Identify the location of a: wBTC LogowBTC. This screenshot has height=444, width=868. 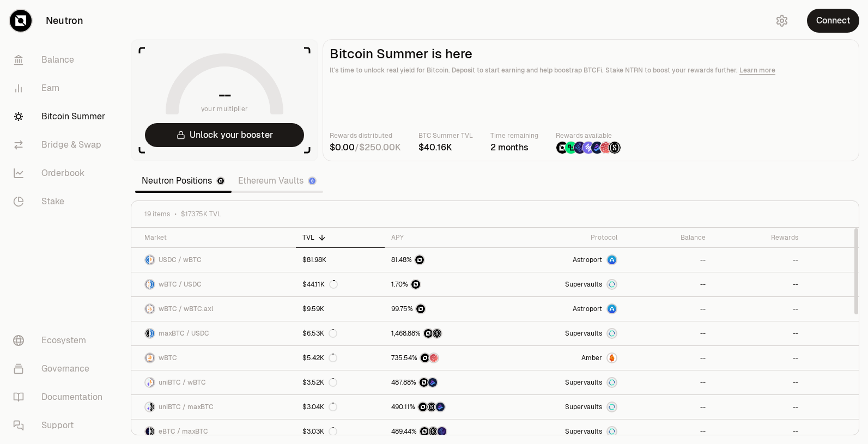
(214, 358).